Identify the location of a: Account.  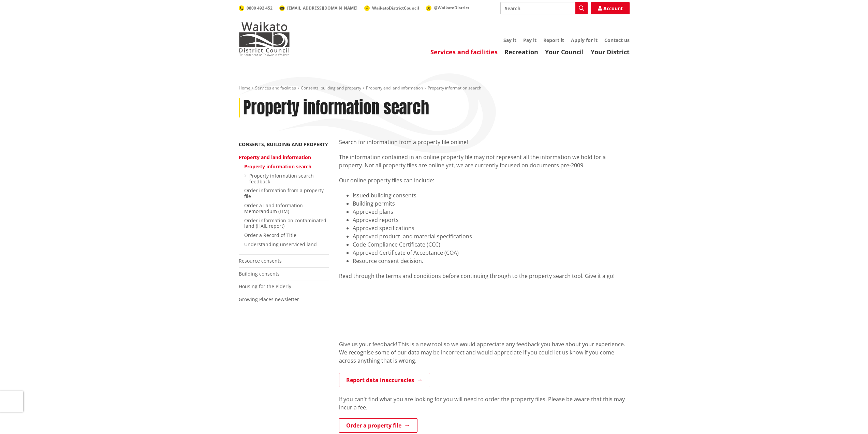
(610, 8).